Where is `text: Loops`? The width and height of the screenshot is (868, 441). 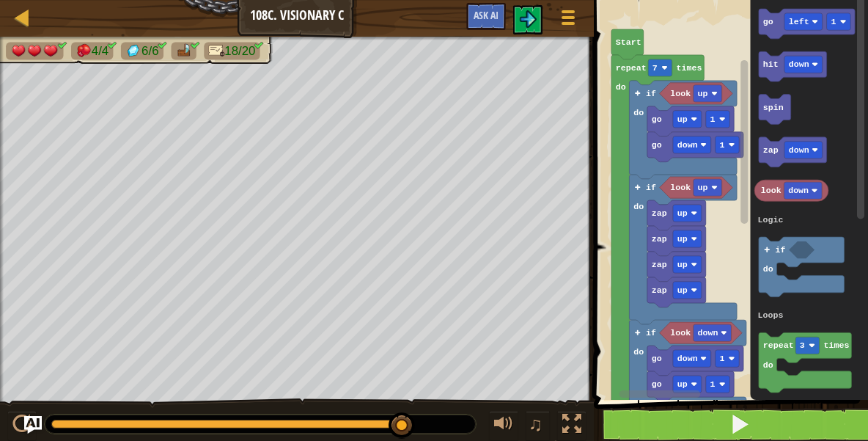
text: Loops is located at coordinates (770, 315).